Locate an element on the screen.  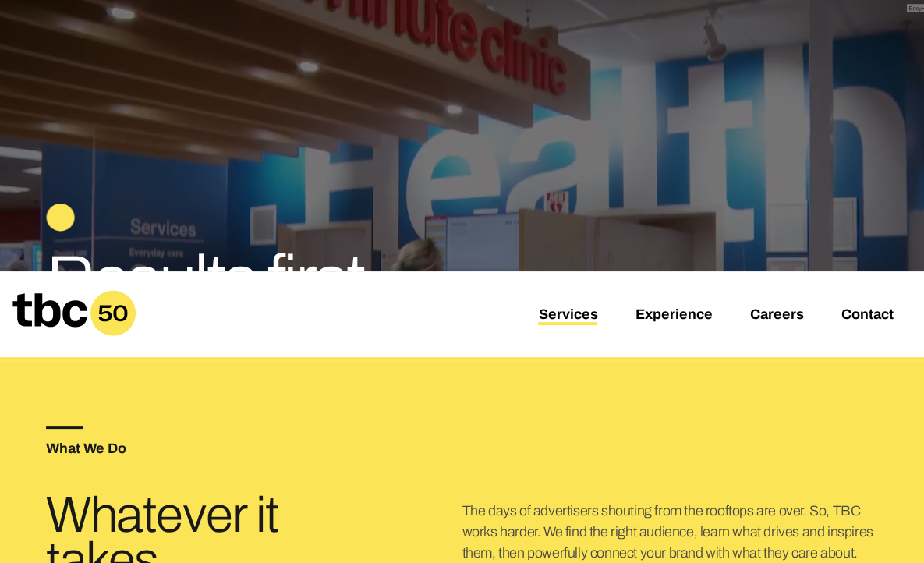
a: Experience is located at coordinates (673, 316).